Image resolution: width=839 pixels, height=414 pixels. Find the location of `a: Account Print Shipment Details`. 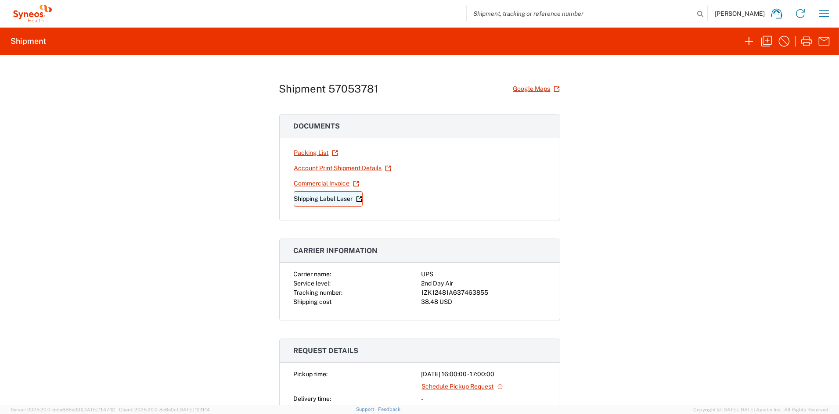

a: Account Print Shipment Details is located at coordinates (342, 168).